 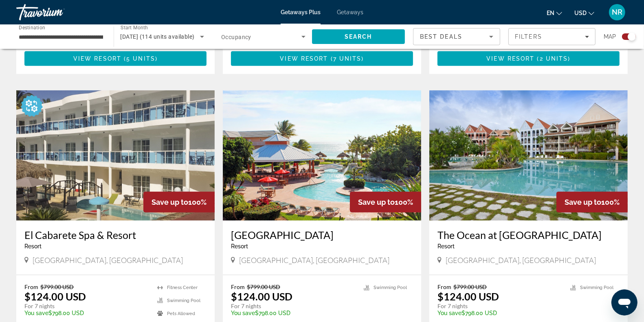 I want to click on span: Getaways Plus, so click(x=301, y=12).